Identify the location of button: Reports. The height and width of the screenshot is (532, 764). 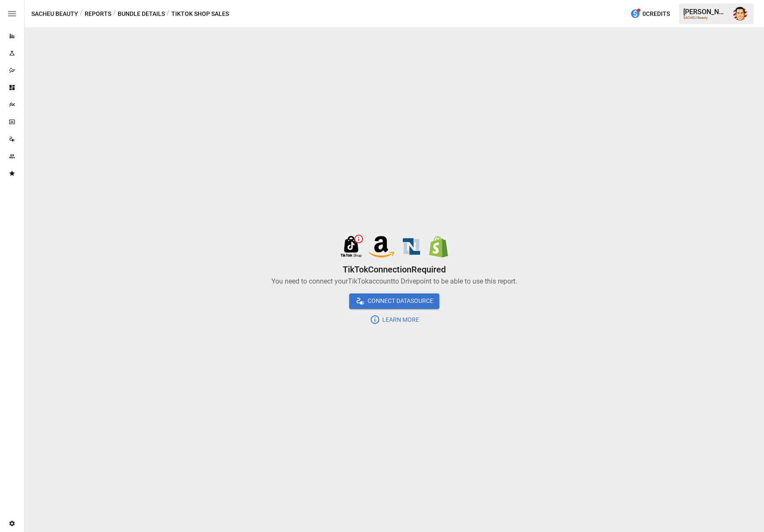
(98, 13).